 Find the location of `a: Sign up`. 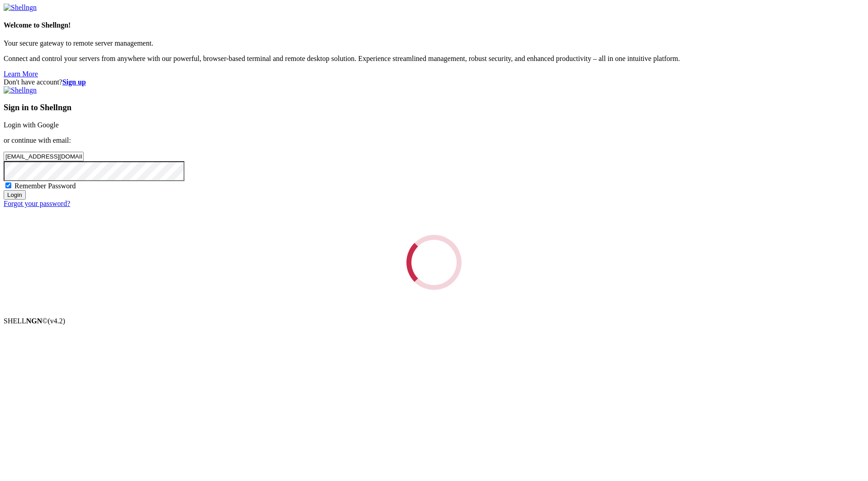

a: Sign up is located at coordinates (74, 82).